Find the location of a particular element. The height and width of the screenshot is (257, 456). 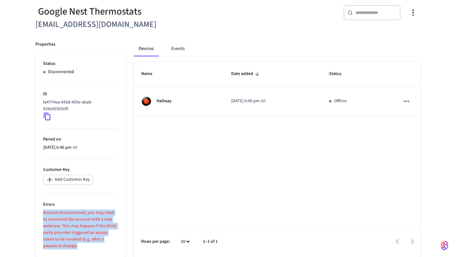

div: Google Nest Thermostats is located at coordinates (130, 11).